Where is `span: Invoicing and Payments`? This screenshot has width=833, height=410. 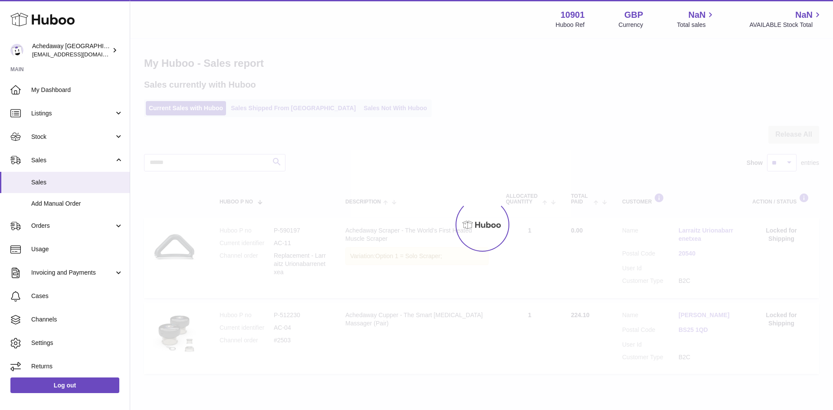 span: Invoicing and Payments is located at coordinates (72, 272).